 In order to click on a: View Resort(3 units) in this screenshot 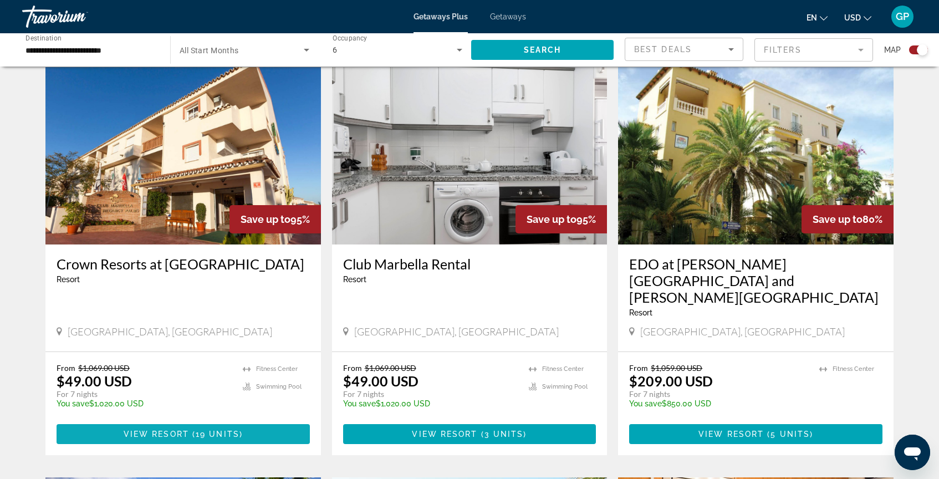, I will do `click(470, 434)`.